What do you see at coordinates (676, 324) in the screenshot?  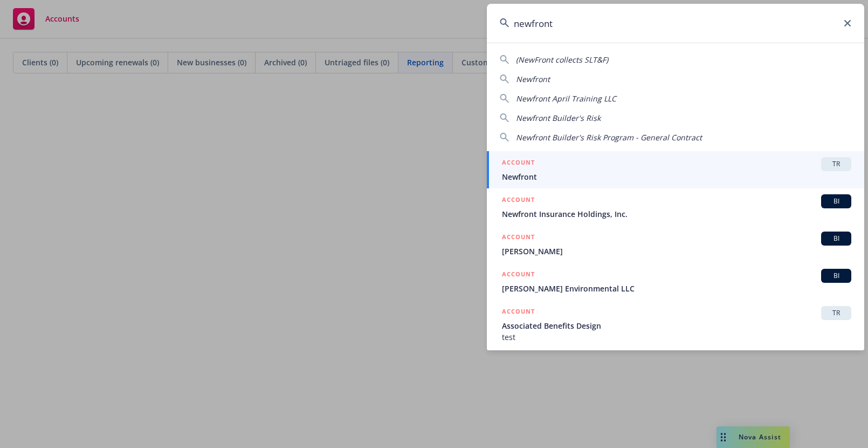 I see `a: ACCOUNTTRAssociated Benefits Designtest` at bounding box center [676, 324].